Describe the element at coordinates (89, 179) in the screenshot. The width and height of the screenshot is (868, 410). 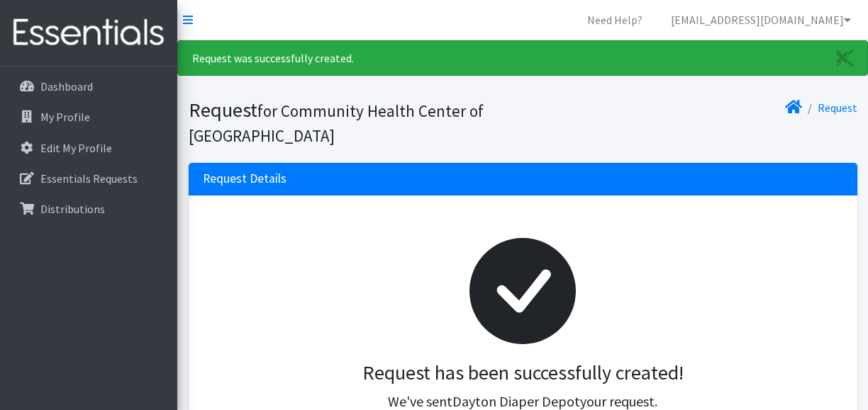
I see `a: Essentials Requests` at that location.